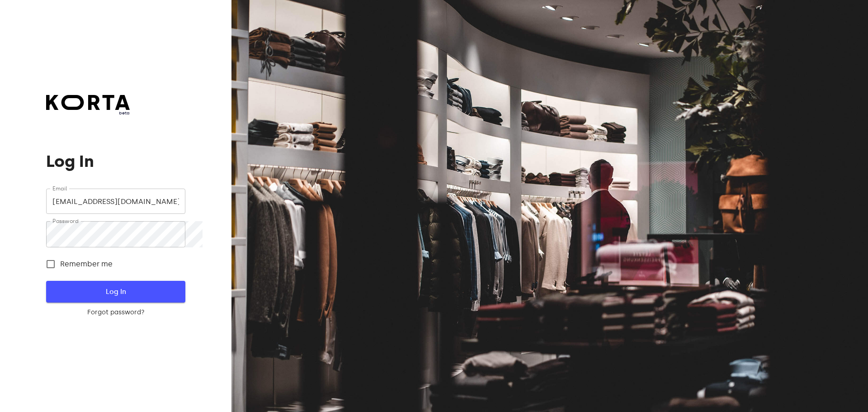 The height and width of the screenshot is (412, 868). I want to click on a: beta, so click(88, 105).